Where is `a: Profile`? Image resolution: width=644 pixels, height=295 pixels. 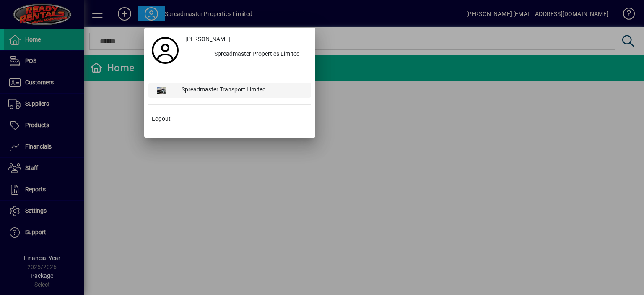 a: Profile is located at coordinates (165, 50).